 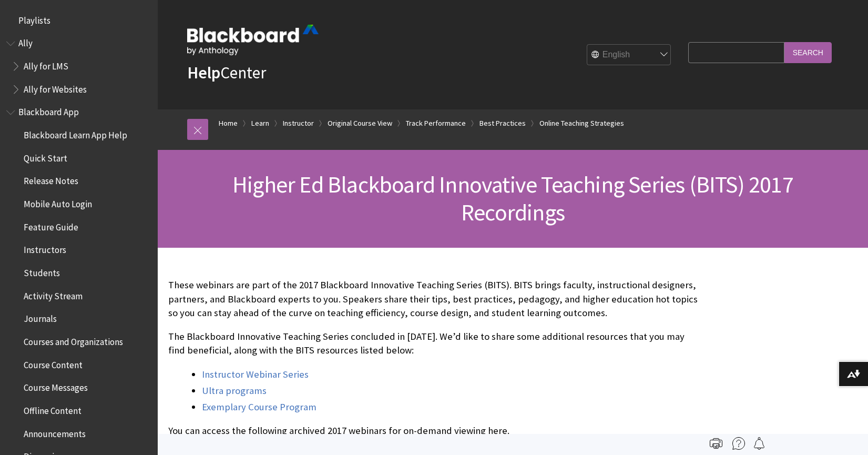 I want to click on nav: Book outline for Playlists, so click(x=79, y=20).